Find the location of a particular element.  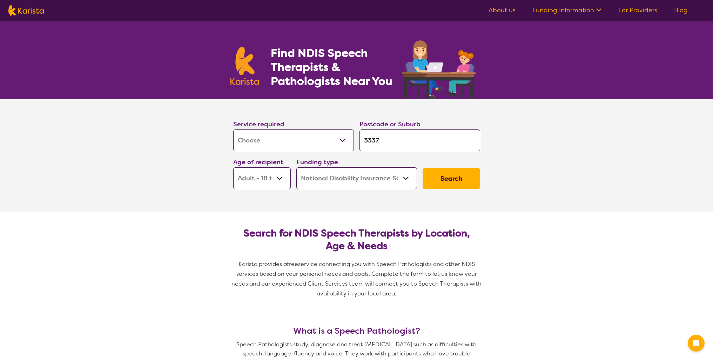

span: service connecting you with Speech Pathologists and other NDIS services based on your personal ne... is located at coordinates (357, 279).